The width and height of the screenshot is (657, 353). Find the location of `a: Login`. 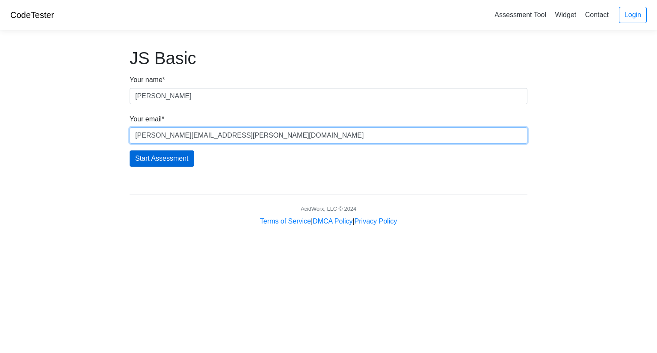

a: Login is located at coordinates (633, 15).